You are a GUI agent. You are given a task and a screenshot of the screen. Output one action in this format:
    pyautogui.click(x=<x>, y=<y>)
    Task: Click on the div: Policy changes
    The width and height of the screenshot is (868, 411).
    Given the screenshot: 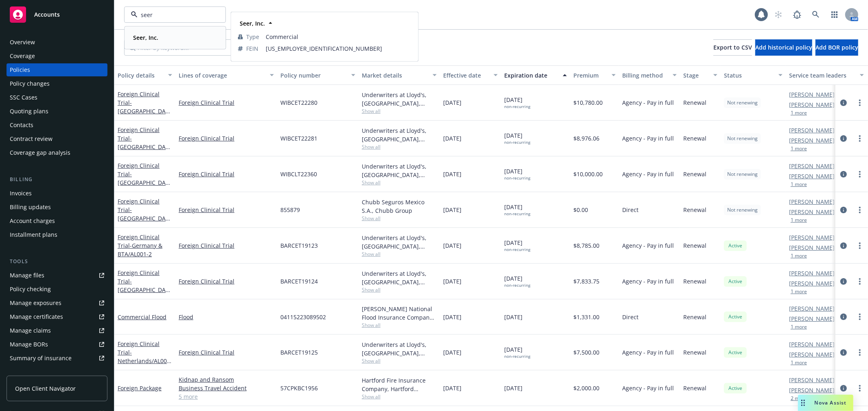 What is the action you would take?
    pyautogui.click(x=30, y=84)
    